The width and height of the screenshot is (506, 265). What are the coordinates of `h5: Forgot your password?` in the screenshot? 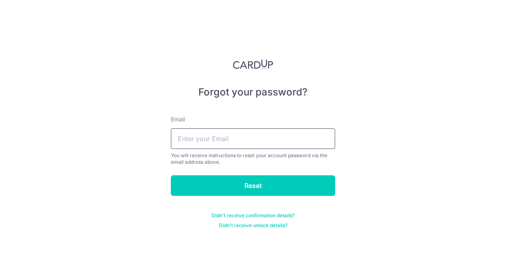 It's located at (253, 92).